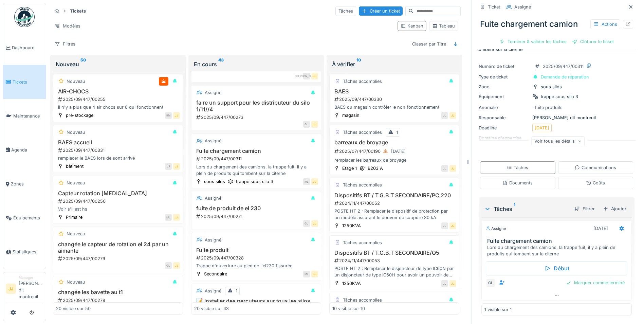  I want to click on span: Tickets, so click(28, 82).